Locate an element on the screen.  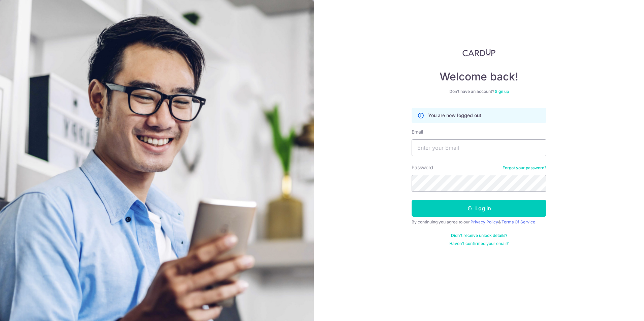
a: Forgot your password? is located at coordinates (525, 168).